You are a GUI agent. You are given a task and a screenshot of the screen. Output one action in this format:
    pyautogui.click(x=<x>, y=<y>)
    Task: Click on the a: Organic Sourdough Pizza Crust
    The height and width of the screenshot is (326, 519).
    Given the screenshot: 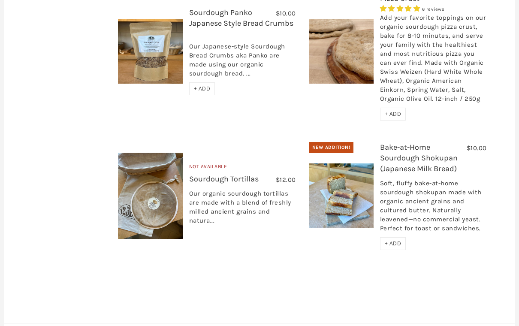 What is the action you would take?
    pyautogui.click(x=341, y=52)
    